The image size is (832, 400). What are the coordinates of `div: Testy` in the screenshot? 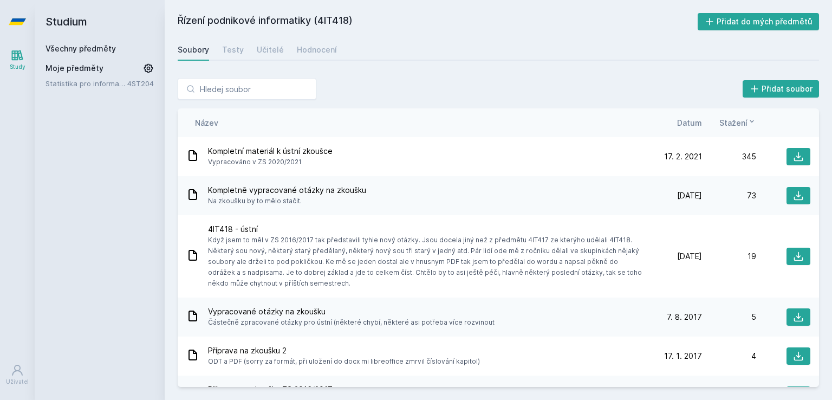 It's located at (233, 50).